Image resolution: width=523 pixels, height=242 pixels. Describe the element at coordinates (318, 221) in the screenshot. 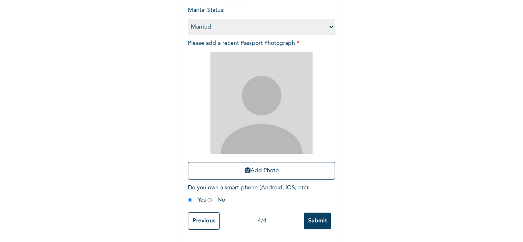

I see `input: Submit` at that location.